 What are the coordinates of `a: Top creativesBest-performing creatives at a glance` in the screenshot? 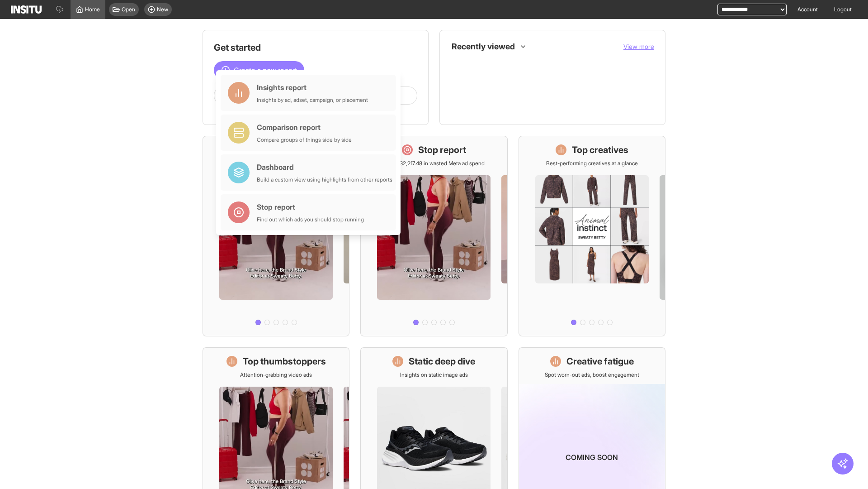 It's located at (592, 236).